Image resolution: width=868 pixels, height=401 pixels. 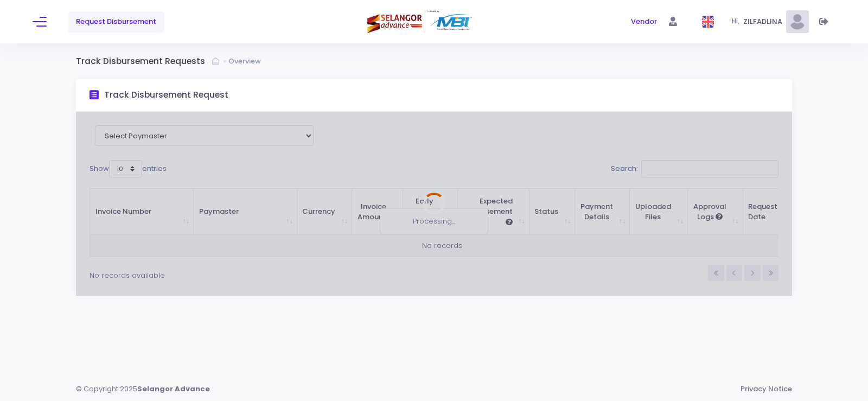 I want to click on h3: Track Disbursement Request, so click(x=166, y=95).